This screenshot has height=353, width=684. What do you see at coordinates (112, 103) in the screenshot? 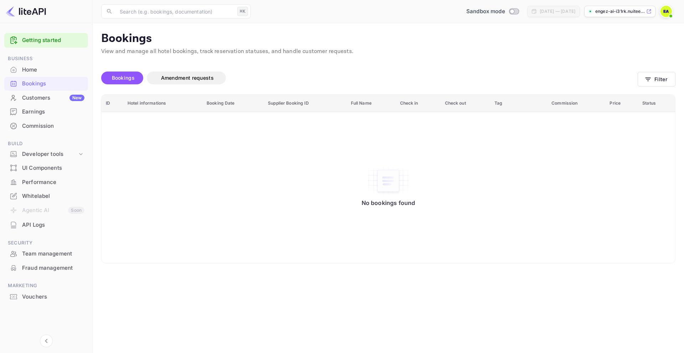
I see `th: ID` at bounding box center [112, 103].